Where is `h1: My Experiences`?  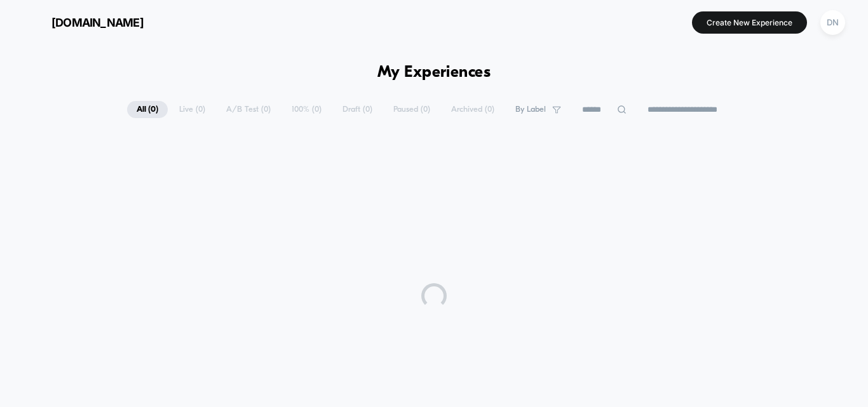
h1: My Experiences is located at coordinates (434, 72).